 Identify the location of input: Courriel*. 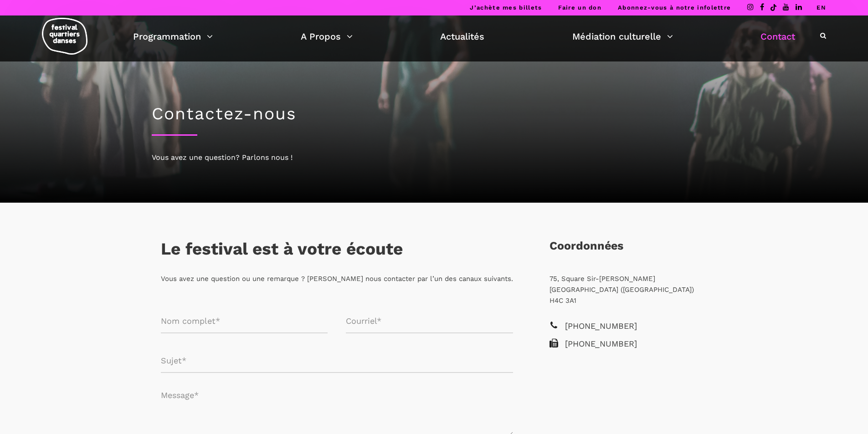
(429, 321).